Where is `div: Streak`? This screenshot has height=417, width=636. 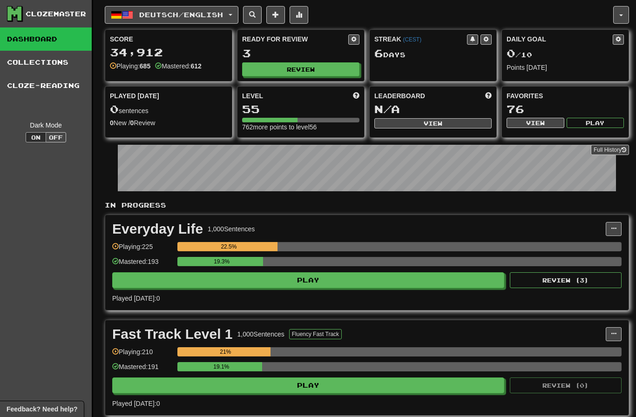
div: Streak is located at coordinates (420, 39).